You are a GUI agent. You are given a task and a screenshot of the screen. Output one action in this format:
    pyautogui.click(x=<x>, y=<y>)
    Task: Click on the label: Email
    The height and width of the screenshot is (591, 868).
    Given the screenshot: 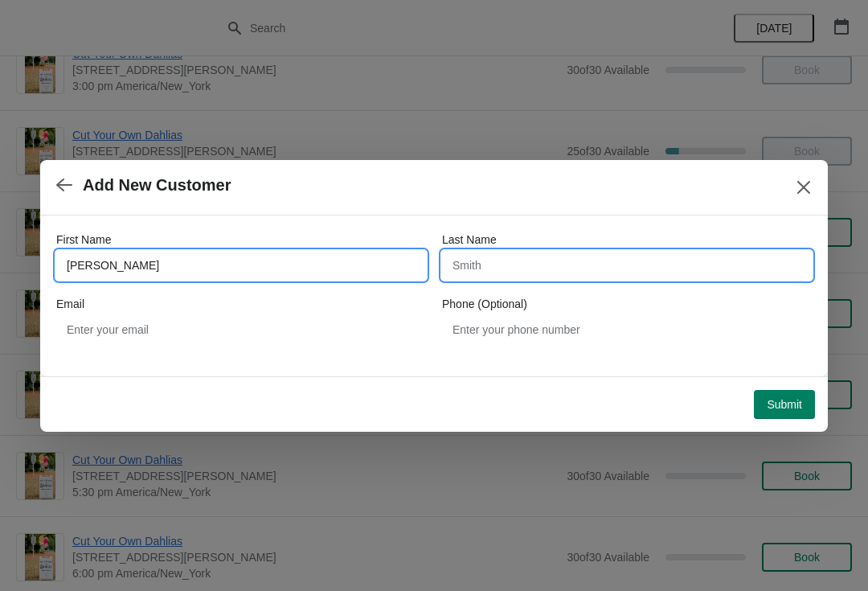 What is the action you would take?
    pyautogui.click(x=70, y=304)
    